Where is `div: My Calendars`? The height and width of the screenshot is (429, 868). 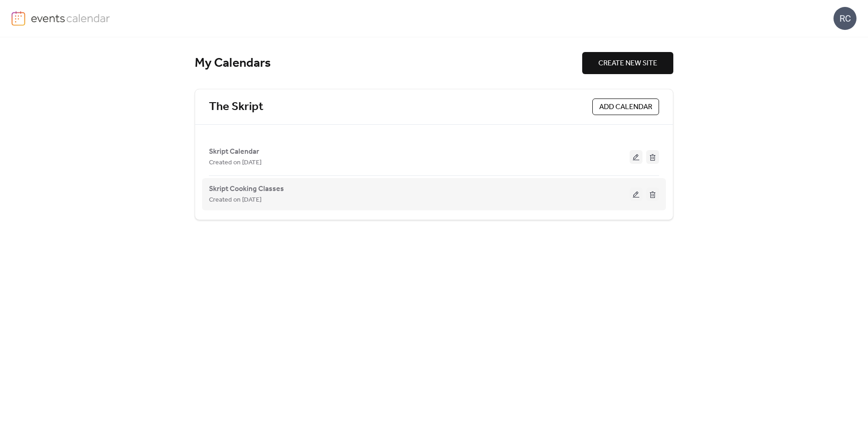
div: My Calendars is located at coordinates (389, 63).